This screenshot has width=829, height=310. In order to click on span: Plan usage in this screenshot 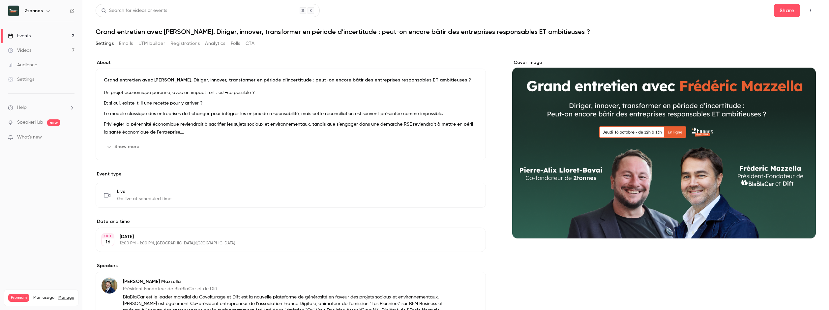, I will do `click(44, 298)`.